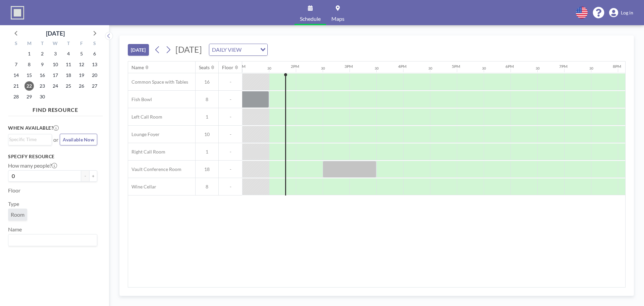 This screenshot has height=306, width=644. What do you see at coordinates (310, 19) in the screenshot?
I see `span: Schedule` at bounding box center [310, 19].